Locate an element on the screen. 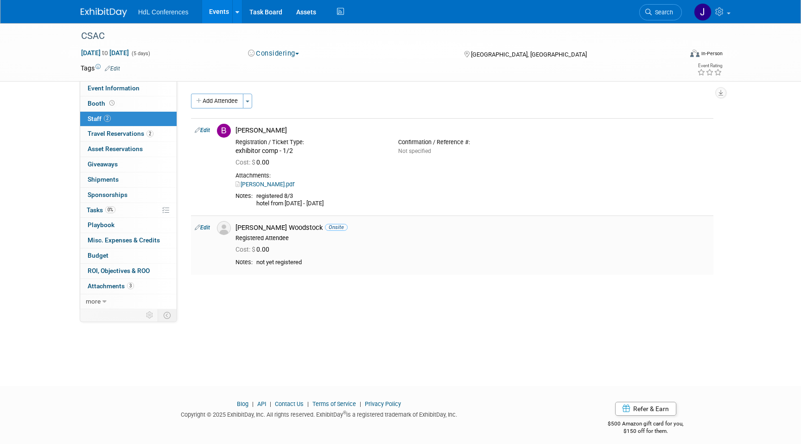  span: (5 days) is located at coordinates (140, 53).